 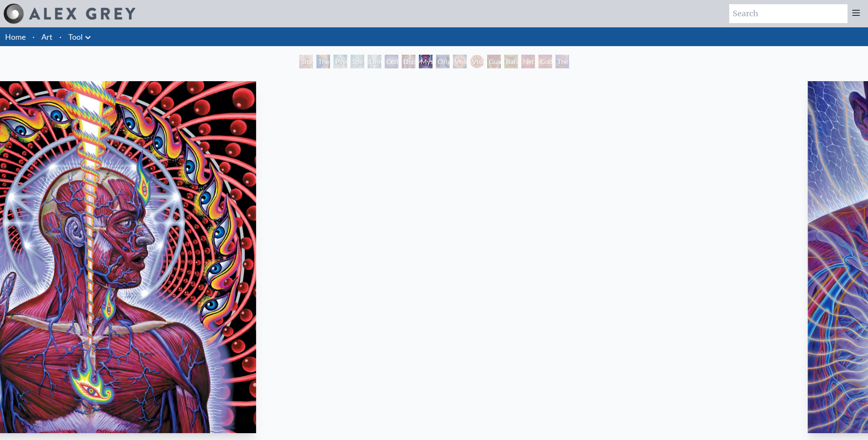 What do you see at coordinates (545, 62) in the screenshot?
I see `div: Godself` at bounding box center [545, 62].